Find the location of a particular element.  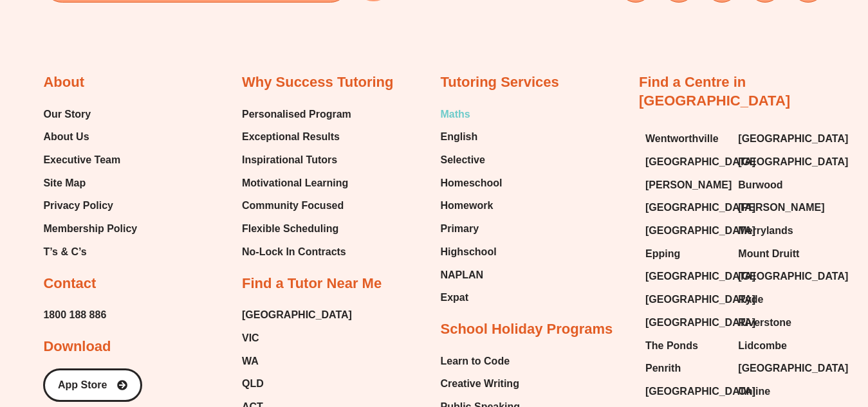

a: Wentworthville is located at coordinates (685, 139).